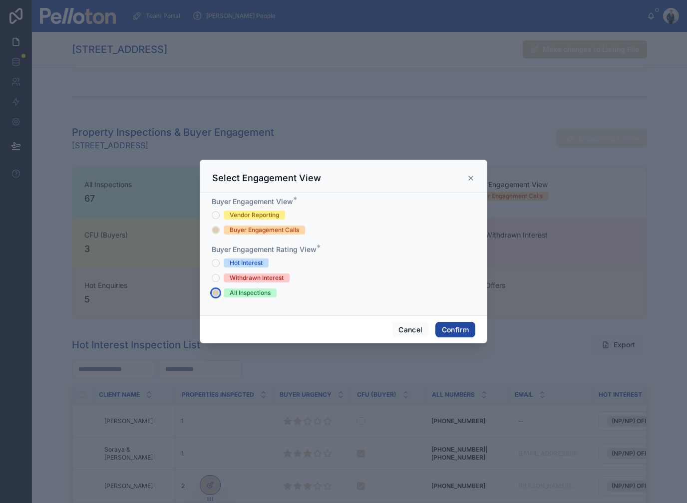  I want to click on div: Withdrawn Interest, so click(257, 278).